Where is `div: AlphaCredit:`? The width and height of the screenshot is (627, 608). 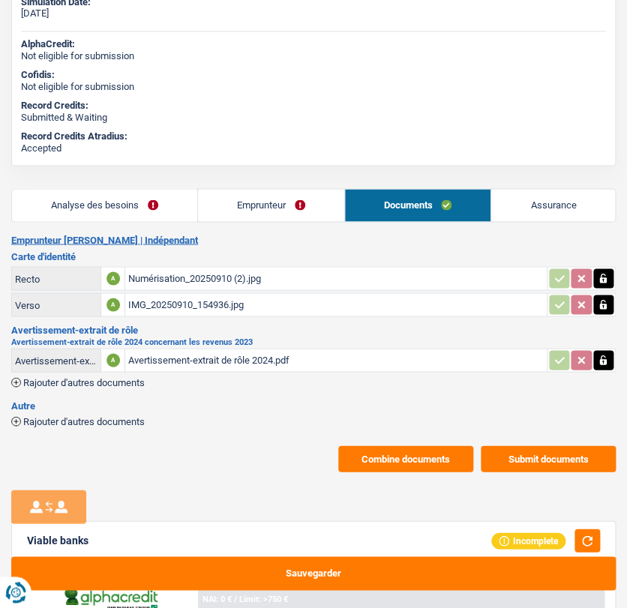
div: AlphaCredit: is located at coordinates (314, 44).